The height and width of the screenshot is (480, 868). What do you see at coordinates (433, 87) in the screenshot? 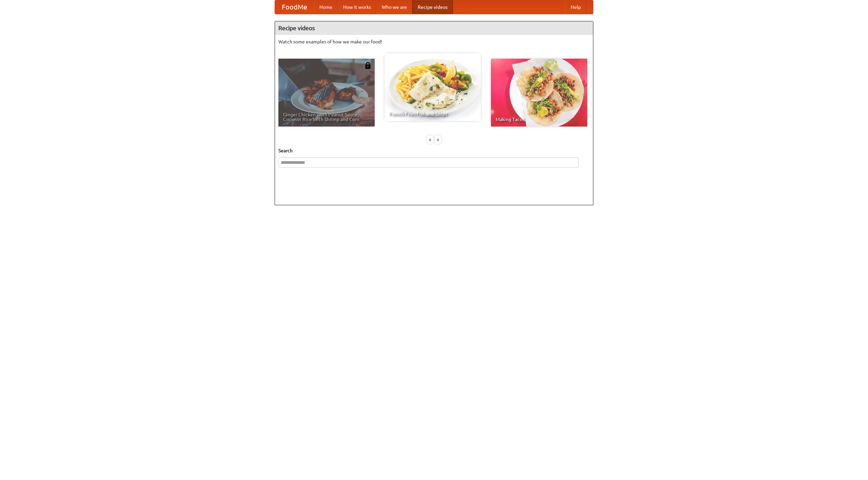
I see `a: French Fries Fish and Chips` at bounding box center [433, 87].